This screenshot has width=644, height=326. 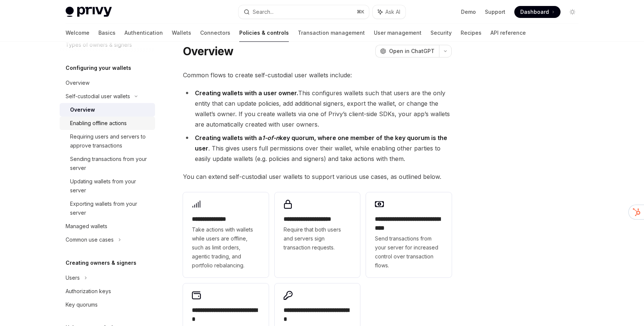 What do you see at coordinates (108, 164) in the screenshot?
I see `a: Sending transactions from your server` at bounding box center [108, 164].